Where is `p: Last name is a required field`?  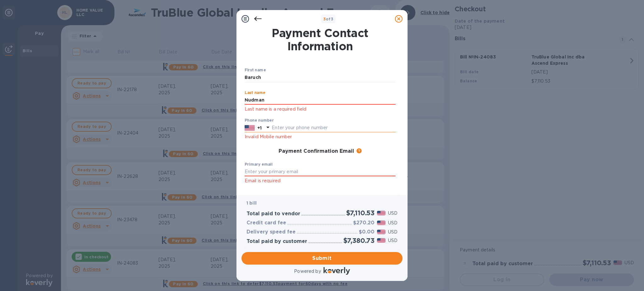 p: Last name is a required field is located at coordinates (320, 109).